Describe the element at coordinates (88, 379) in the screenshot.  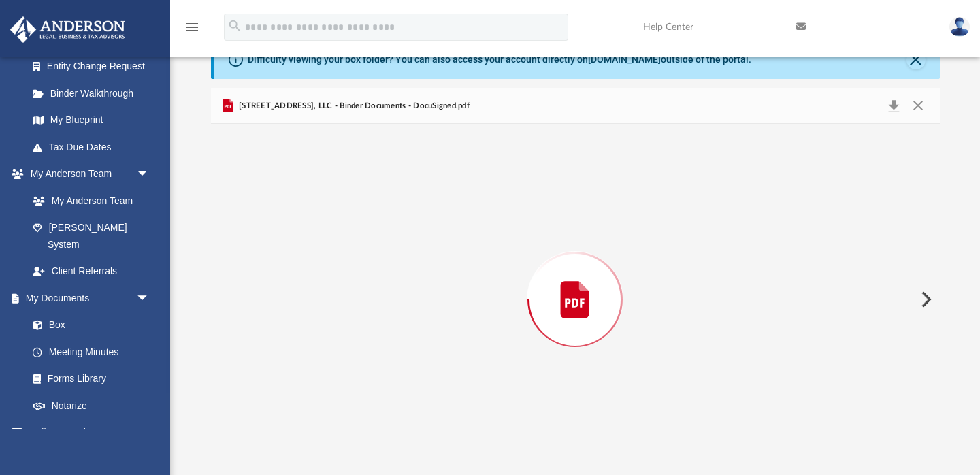
I see `a: Forms Library` at that location.